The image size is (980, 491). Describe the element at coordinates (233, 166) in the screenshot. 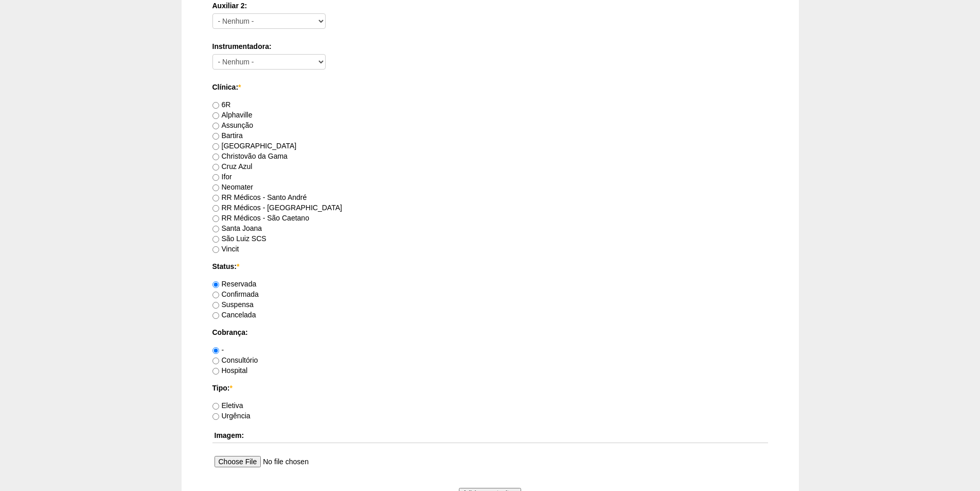

I see `label: Cruz Azul` at that location.